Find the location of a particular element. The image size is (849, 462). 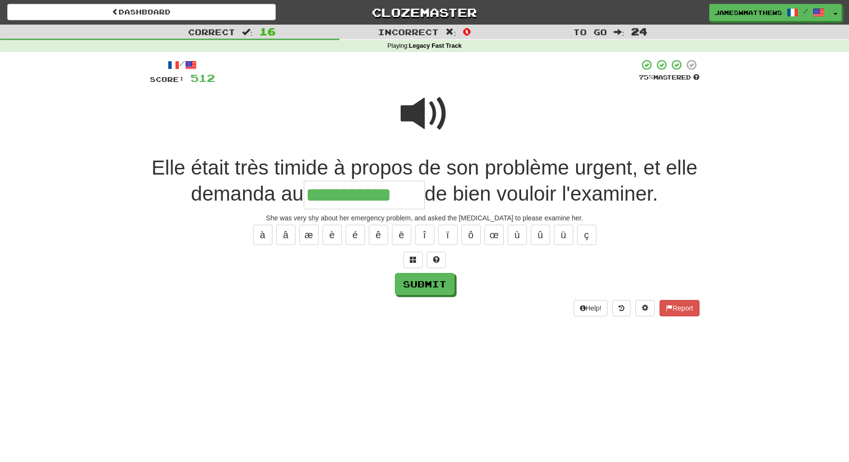

button: î is located at coordinates (425, 235).